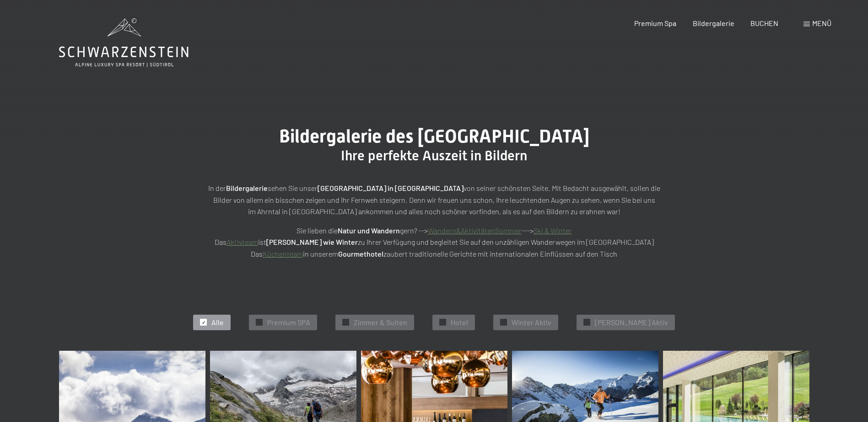  Describe the element at coordinates (361, 253) in the screenshot. I see `strong: Gourmethotel` at that location.